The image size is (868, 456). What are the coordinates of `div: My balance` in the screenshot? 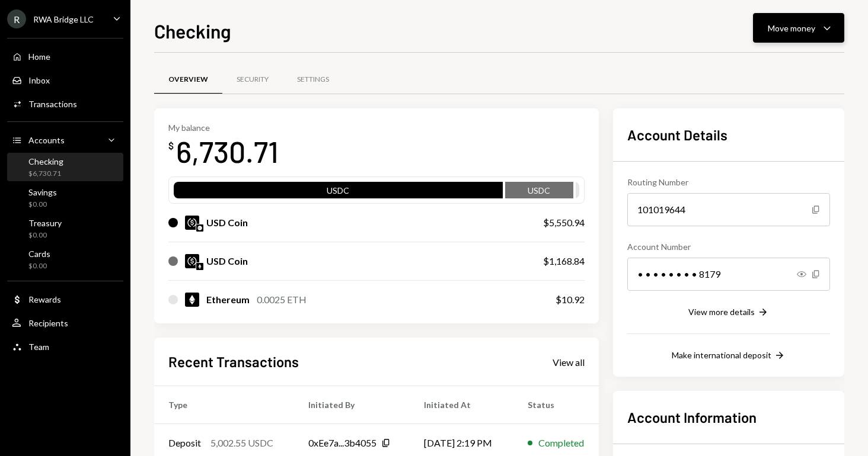 It's located at (223, 127).